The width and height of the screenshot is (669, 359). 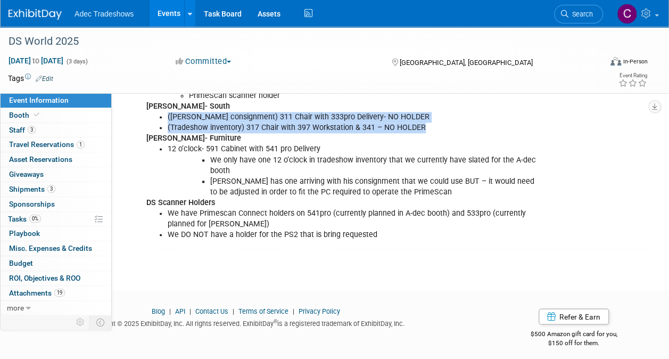 What do you see at coordinates (56, 100) in the screenshot?
I see `a: Event Information` at bounding box center [56, 100].